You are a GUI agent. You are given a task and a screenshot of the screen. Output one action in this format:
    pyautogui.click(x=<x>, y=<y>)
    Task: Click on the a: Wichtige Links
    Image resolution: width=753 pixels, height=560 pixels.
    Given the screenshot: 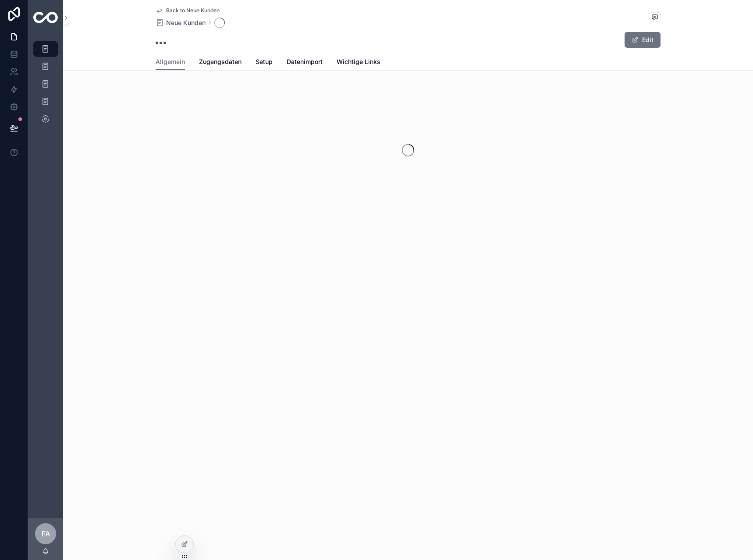 What is the action you would take?
    pyautogui.click(x=359, y=62)
    